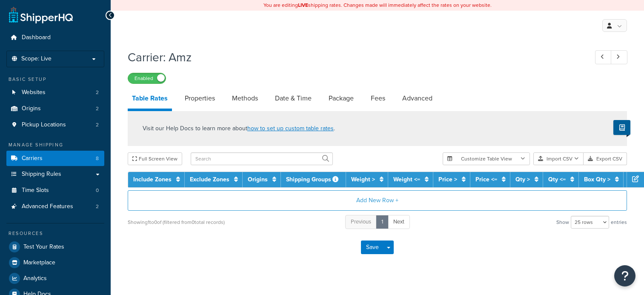  I want to click on a: Websites2, so click(56, 93).